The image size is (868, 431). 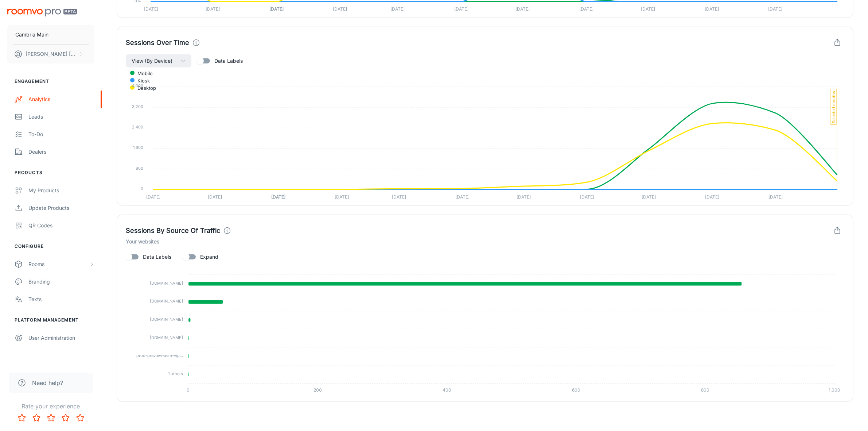 What do you see at coordinates (61, 152) in the screenshot?
I see `div: Dealers` at bounding box center [61, 152].